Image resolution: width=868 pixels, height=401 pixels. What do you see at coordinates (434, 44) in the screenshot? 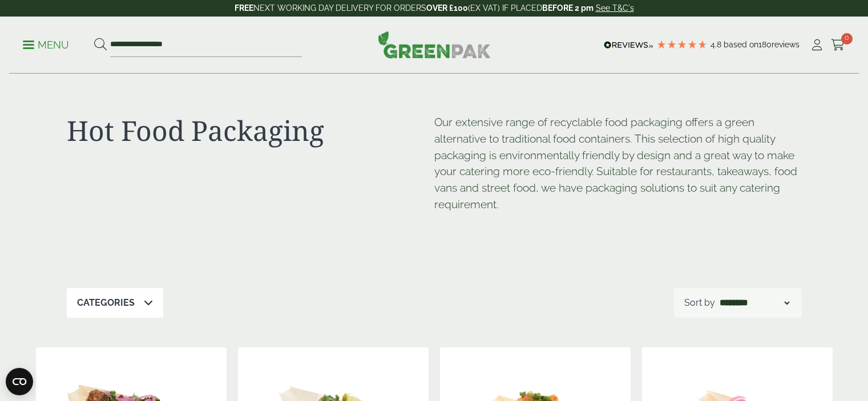
I see `img: GreenPak Supplies` at bounding box center [434, 44].